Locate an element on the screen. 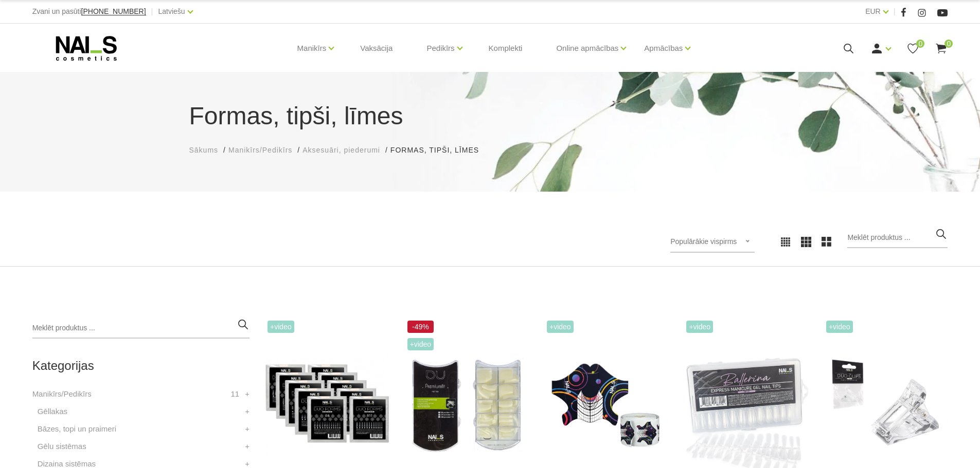 Image resolution: width=980 pixels, height=468 pixels. a: Komplekti is located at coordinates (505, 48).